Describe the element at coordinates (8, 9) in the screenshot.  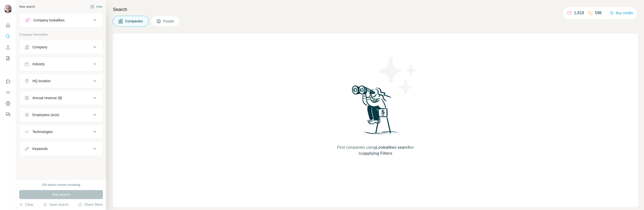
I see `img: Avatar` at that location.